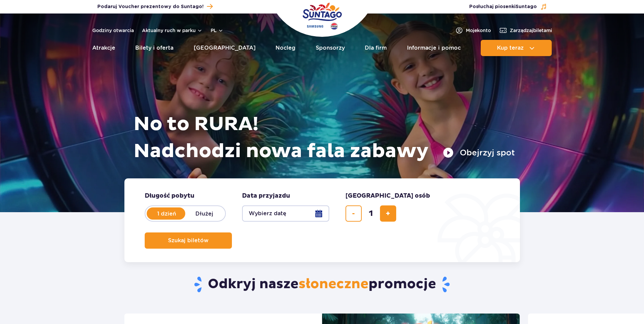 Image resolution: width=644 pixels, height=324 pixels. Describe the element at coordinates (217, 30) in the screenshot. I see `button: pl` at that location.